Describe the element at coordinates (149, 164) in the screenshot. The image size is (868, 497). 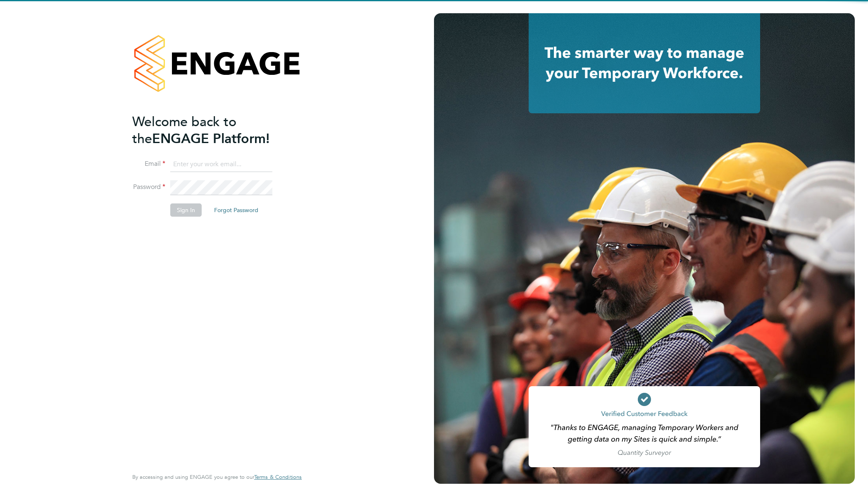
I see `label: Email` at that location.